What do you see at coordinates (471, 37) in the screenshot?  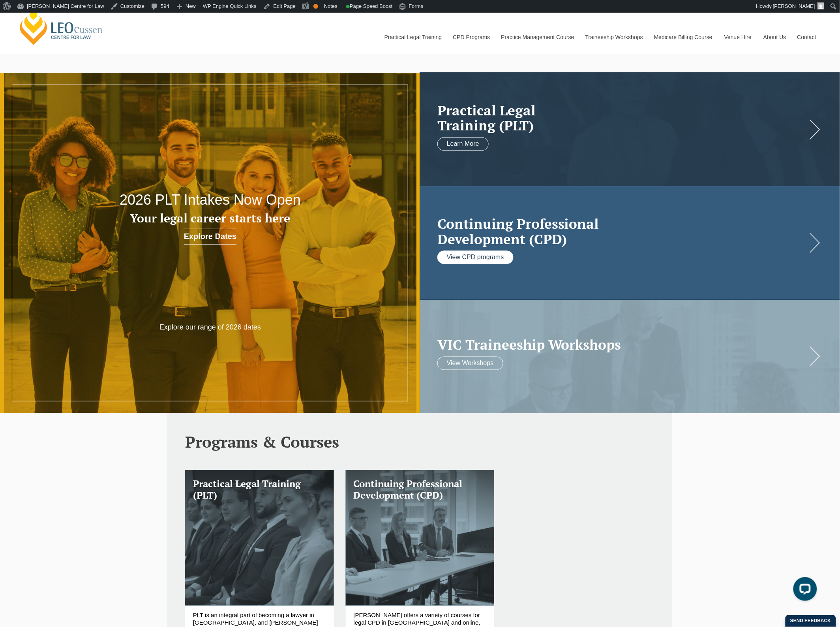 I see `a: CPD Programs` at bounding box center [471, 37].